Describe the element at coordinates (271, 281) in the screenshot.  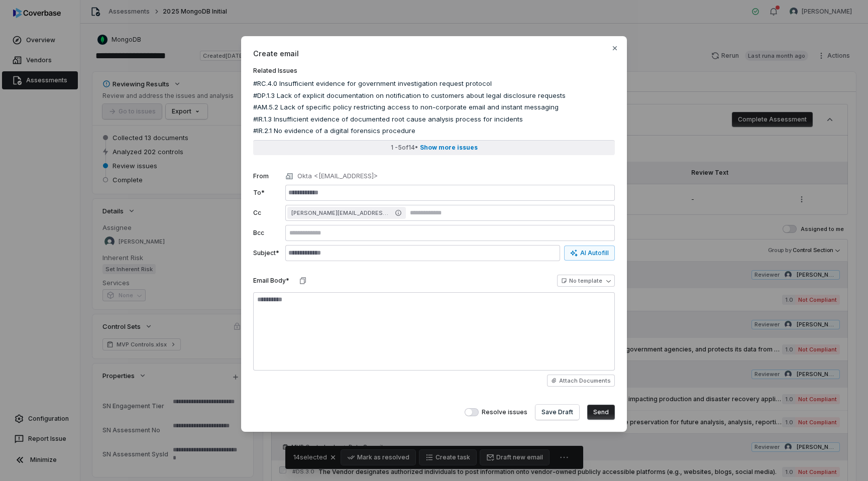
I see `label: Email Body*` at that location.